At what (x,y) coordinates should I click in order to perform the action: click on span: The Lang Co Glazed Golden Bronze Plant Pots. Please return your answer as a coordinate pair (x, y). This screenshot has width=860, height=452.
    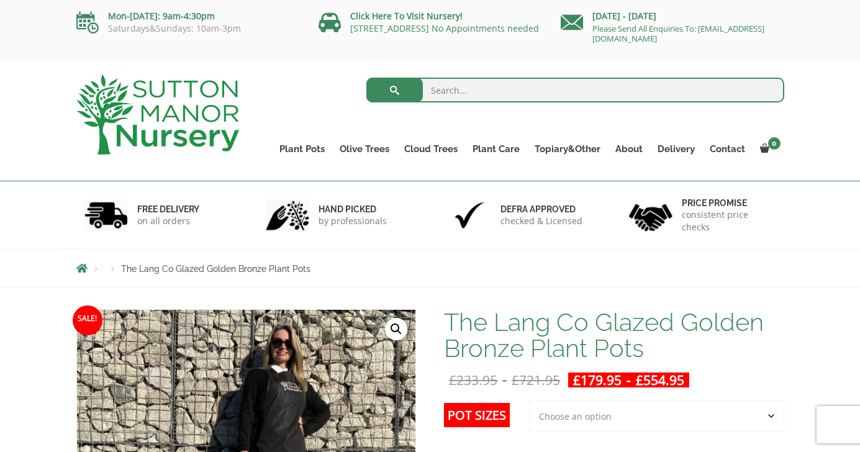
    Looking at the image, I should click on (215, 269).